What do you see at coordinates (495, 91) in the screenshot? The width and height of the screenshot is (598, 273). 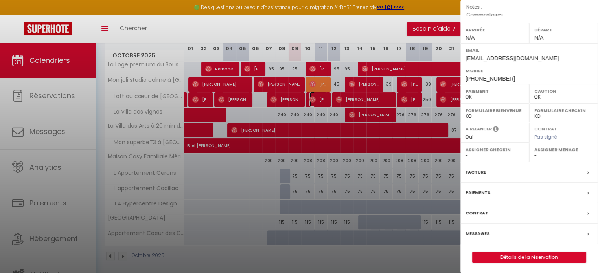 I see `label: Paiement` at bounding box center [495, 91].